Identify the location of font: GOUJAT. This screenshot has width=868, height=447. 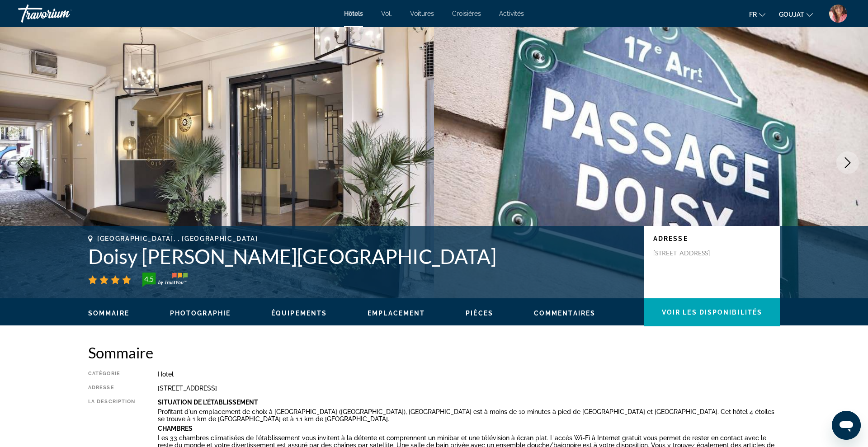
(791, 15).